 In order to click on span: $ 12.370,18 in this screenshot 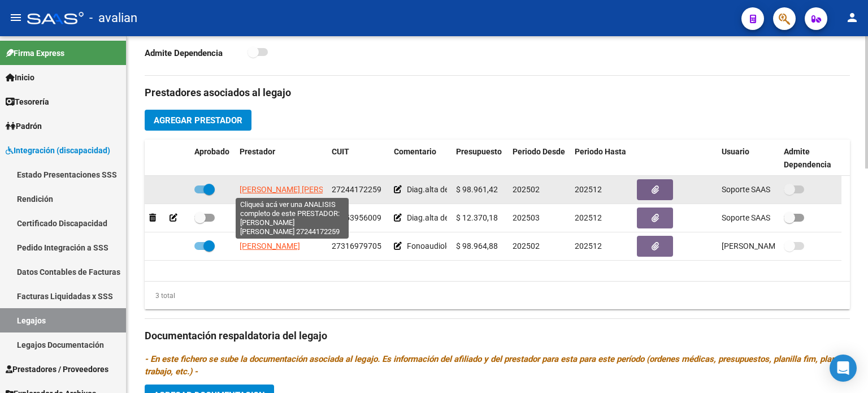, I will do `click(477, 218)`.